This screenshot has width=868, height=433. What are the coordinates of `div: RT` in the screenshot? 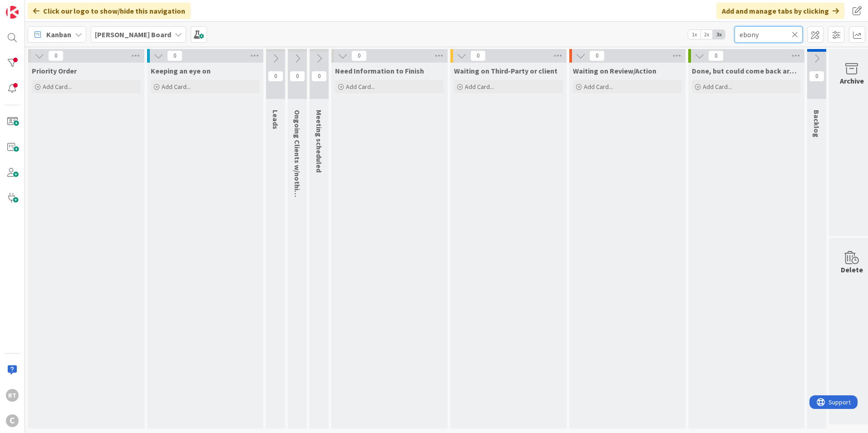 It's located at (13, 395).